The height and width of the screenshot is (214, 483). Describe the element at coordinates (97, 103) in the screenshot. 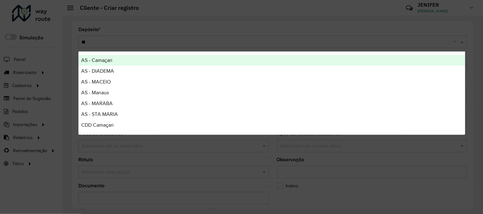

I see `span: AS - MARABA` at that location.